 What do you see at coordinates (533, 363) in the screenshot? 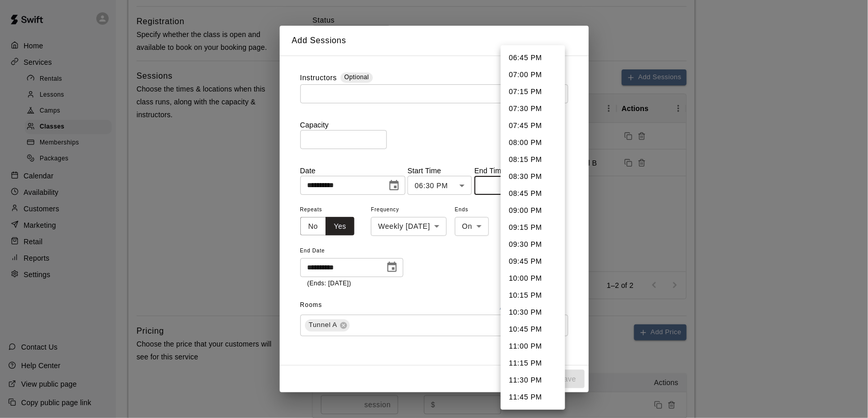
I see `li: 11:15 PM` at bounding box center [533, 363].